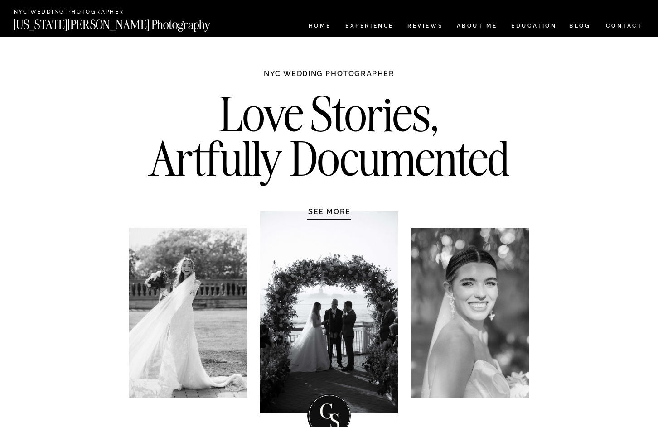 This screenshot has width=658, height=427. Describe the element at coordinates (329, 212) in the screenshot. I see `h1: SEE MORE` at that location.